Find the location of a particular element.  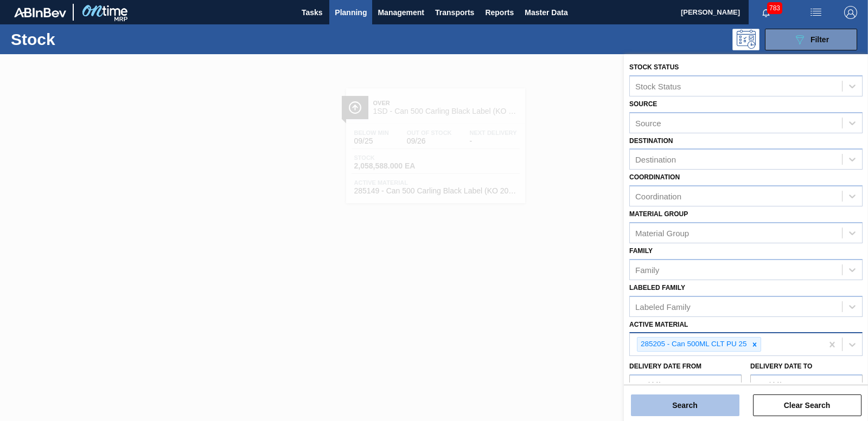

div: Source is located at coordinates (648, 123).